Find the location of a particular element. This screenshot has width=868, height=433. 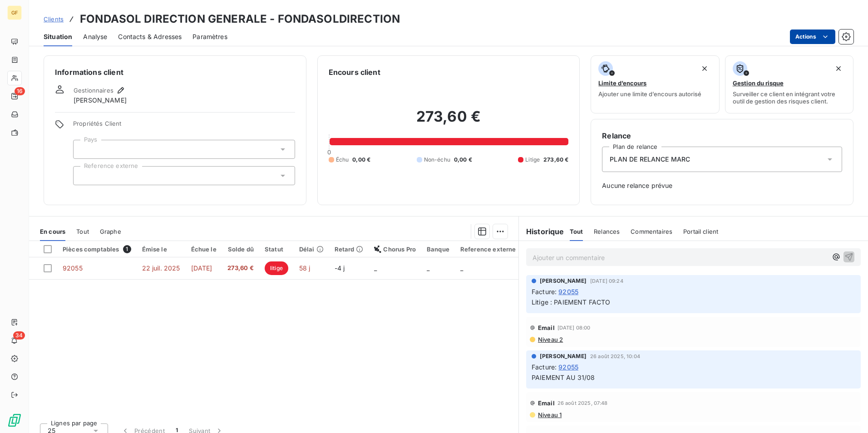

span: Limite d’encours is located at coordinates (622, 83).